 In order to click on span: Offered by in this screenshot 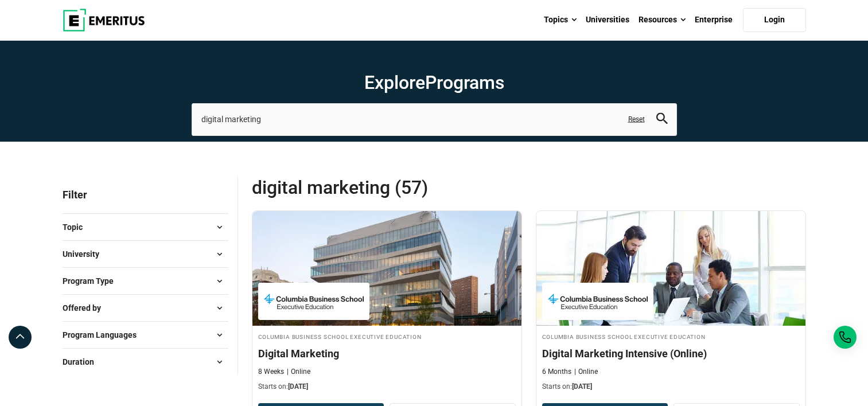, I will do `click(86, 308)`.